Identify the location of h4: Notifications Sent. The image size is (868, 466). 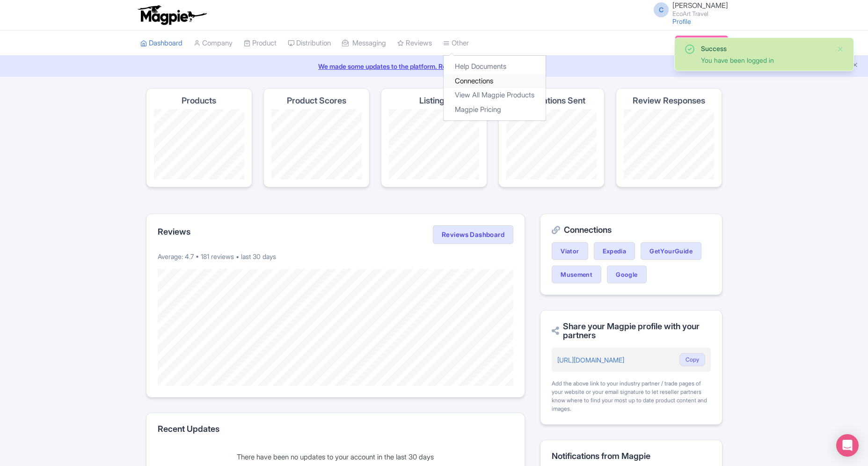
(552, 101).